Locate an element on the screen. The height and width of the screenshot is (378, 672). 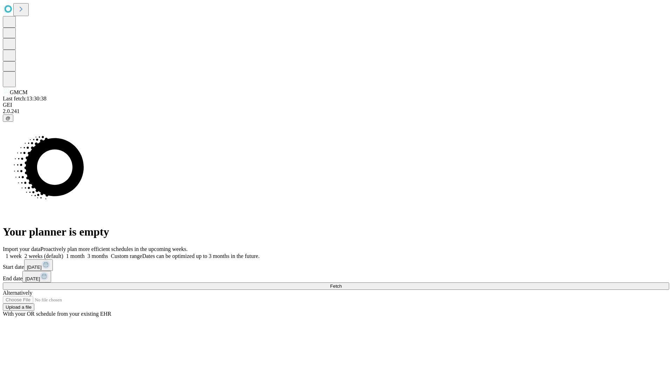
div: 2.0.241 is located at coordinates (336, 111).